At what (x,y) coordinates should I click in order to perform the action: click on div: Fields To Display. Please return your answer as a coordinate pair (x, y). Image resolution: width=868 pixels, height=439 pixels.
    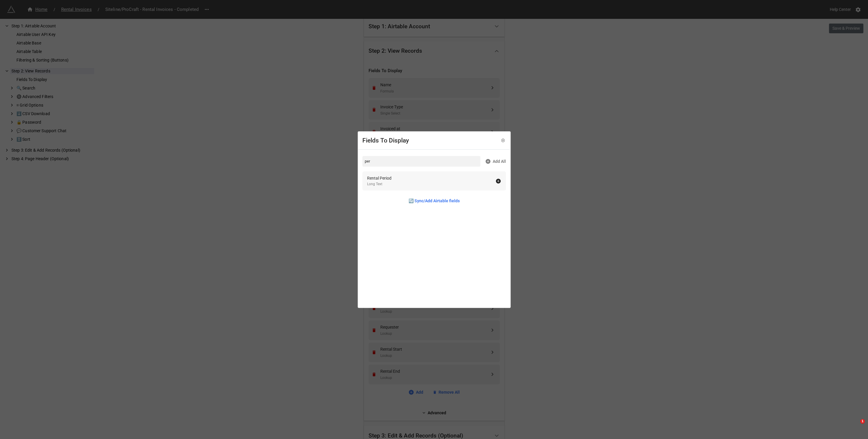
    Looking at the image, I should click on (386, 141).